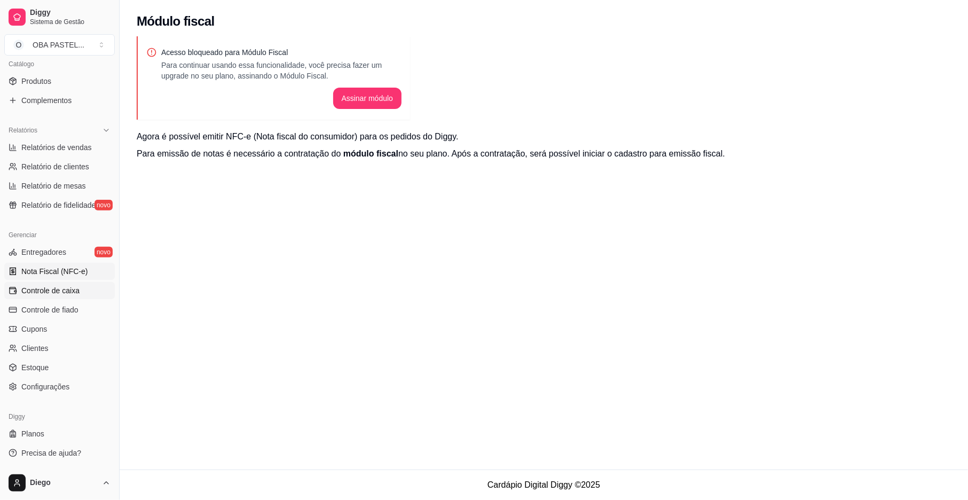 Image resolution: width=968 pixels, height=500 pixels. I want to click on a: Clientes, so click(59, 348).